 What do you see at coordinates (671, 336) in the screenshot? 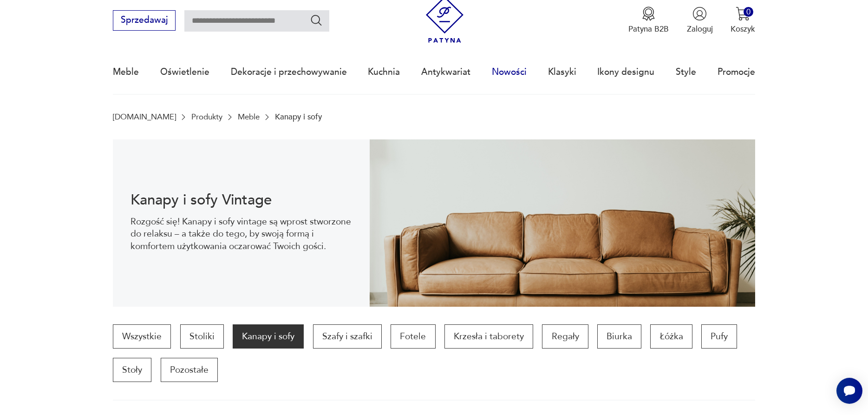
I see `p: Łóżka` at bounding box center [671, 336].